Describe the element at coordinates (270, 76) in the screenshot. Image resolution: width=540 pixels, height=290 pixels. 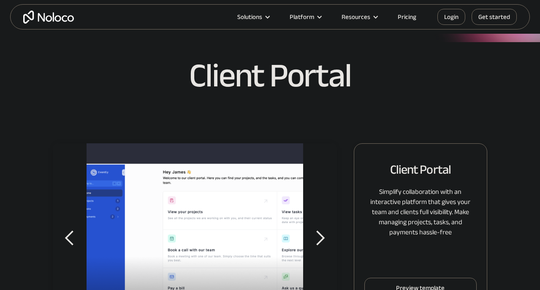
I see `h1: Client Portal` at that location.